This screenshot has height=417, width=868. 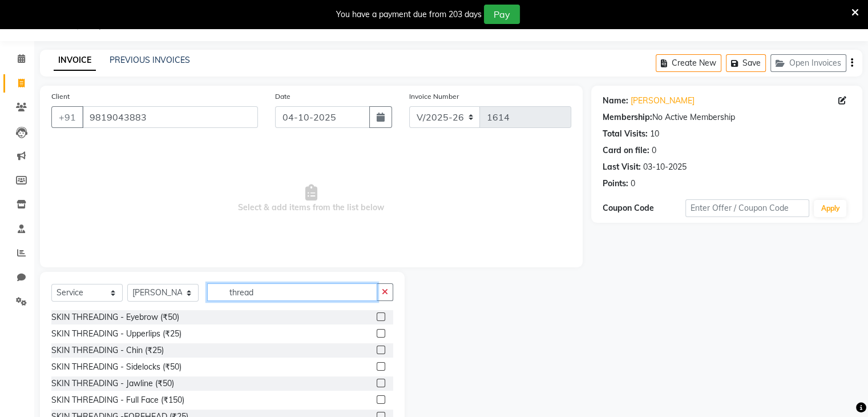 I want to click on div: SKIN THREADING - Chin (₹25), so click(x=107, y=350).